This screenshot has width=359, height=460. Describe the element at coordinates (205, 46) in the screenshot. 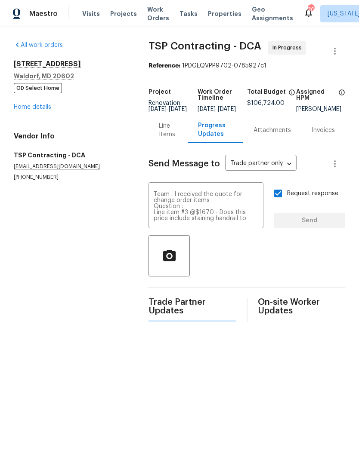

I see `span: TSP Contracting - DCA` at that location.